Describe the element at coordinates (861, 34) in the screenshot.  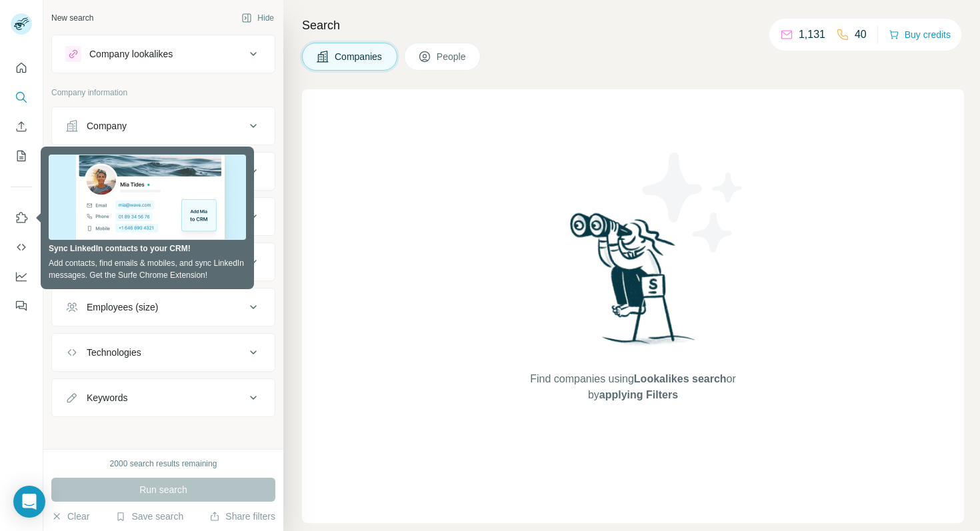
I see `p: 40` at that location.